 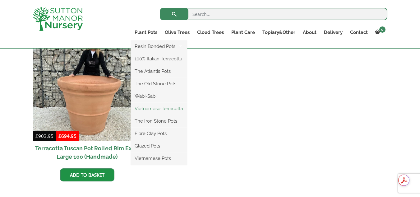 What do you see at coordinates (68, 136) in the screenshot?
I see `bdi: 694.95` at bounding box center [68, 136].